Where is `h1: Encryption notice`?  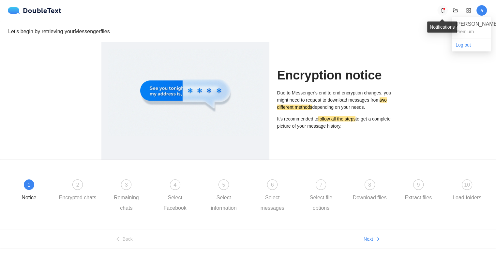
h1: Encryption notice is located at coordinates (336, 75).